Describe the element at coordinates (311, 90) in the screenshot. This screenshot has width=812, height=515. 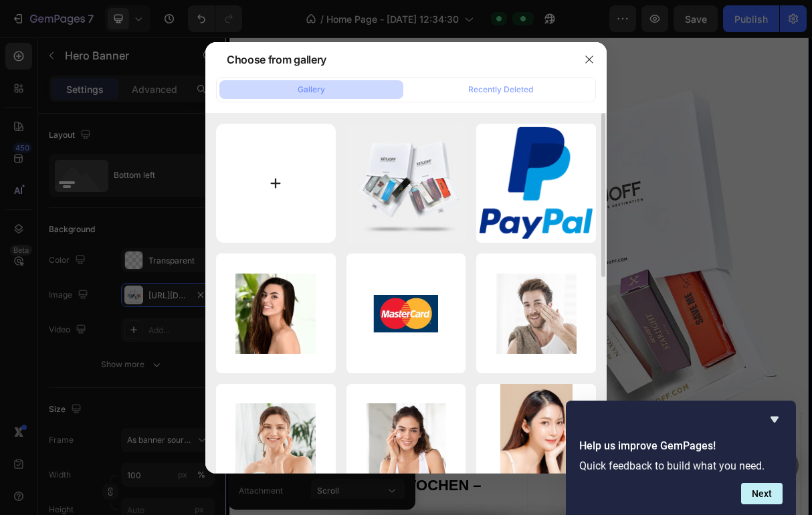
I see `div: Gallery` at that location.